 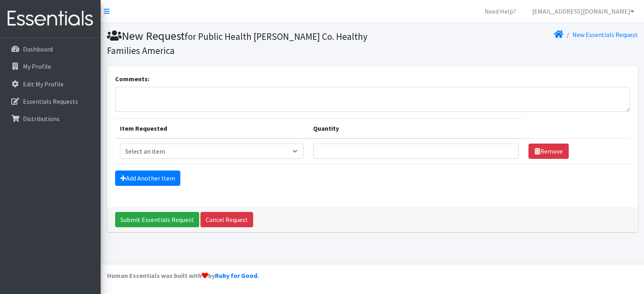 What do you see at coordinates (132, 79) in the screenshot?
I see `label: Comments:` at bounding box center [132, 79].